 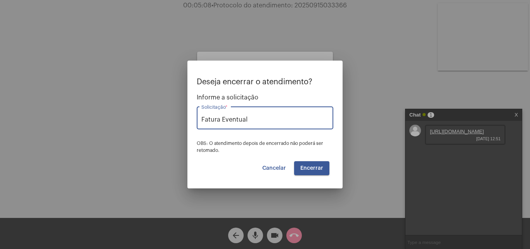 What do you see at coordinates (311, 168) in the screenshot?
I see `button: Encerrar` at bounding box center [311, 168].